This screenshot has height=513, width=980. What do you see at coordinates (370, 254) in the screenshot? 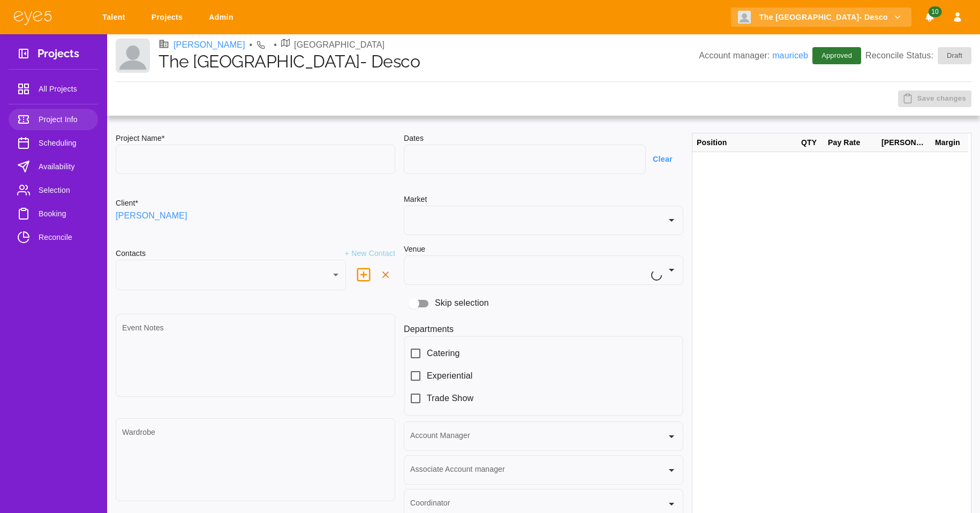
I see `p: + New Contact` at bounding box center [370, 254].